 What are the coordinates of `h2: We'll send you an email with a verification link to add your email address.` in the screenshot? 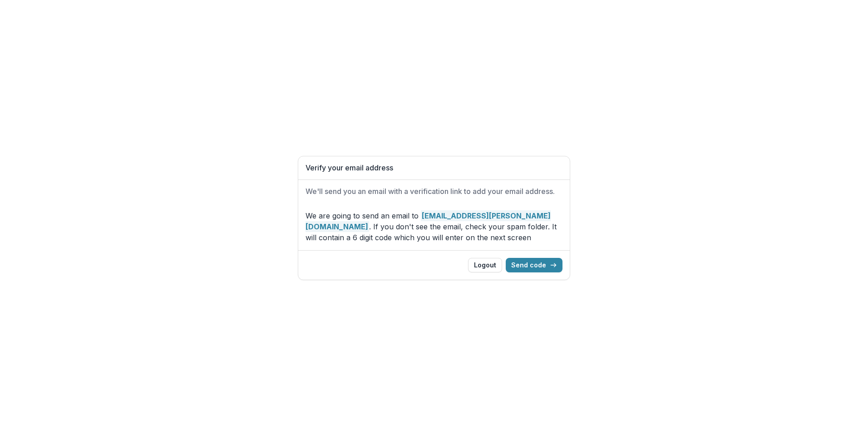 It's located at (434, 191).